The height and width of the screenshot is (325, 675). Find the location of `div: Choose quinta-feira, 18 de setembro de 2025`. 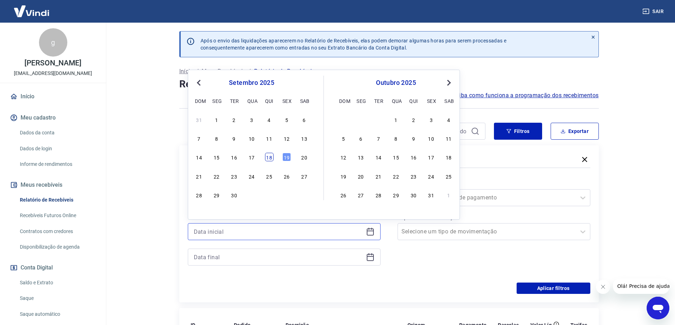

div: Choose quinta-feira, 18 de setembro de 2025 is located at coordinates (269, 157).